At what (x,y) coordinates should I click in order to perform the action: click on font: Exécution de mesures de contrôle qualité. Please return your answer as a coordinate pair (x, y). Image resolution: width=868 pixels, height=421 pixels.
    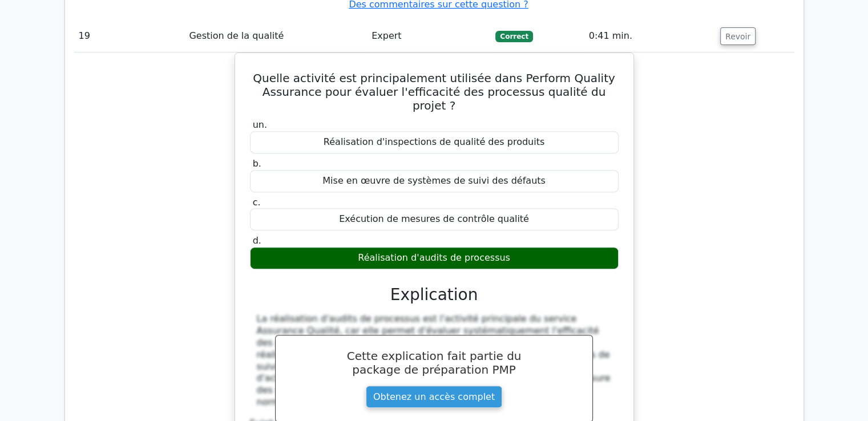
    Looking at the image, I should click on (434, 218).